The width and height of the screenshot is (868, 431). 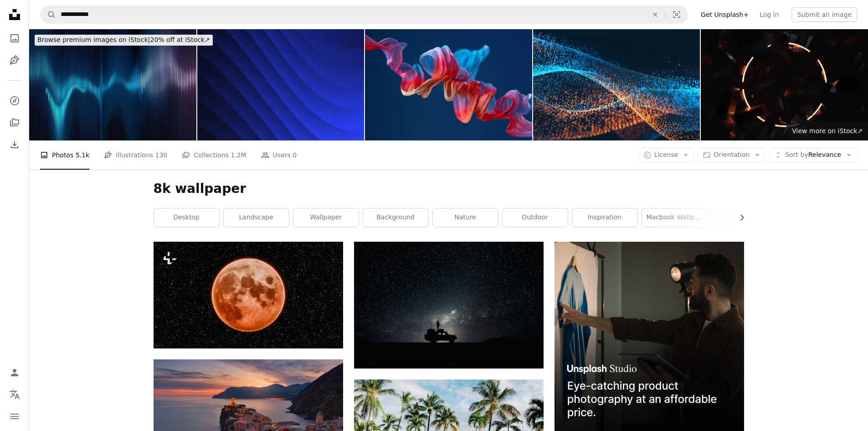 I want to click on span: 1.2M, so click(x=238, y=154).